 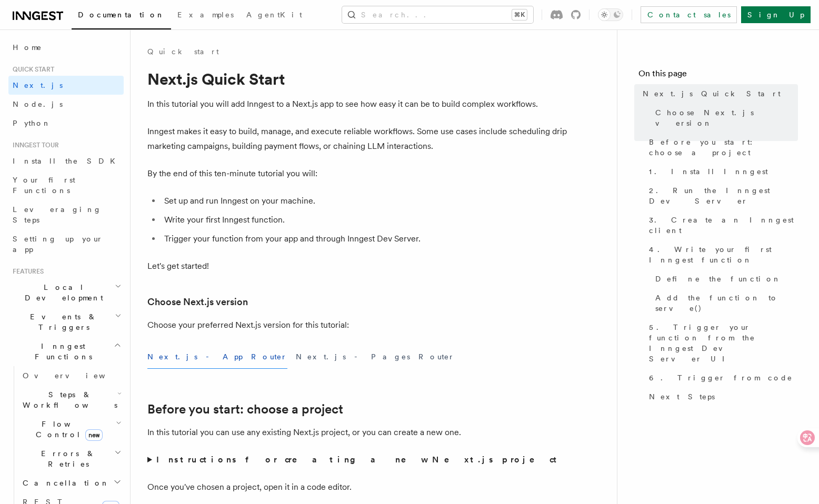 I want to click on span: Overview, so click(x=77, y=376).